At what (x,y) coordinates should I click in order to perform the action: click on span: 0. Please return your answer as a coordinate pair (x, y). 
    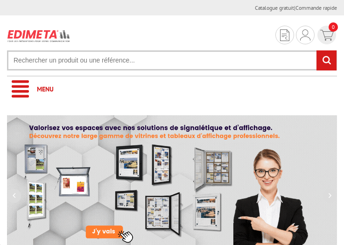
    Looking at the image, I should click on (334, 27).